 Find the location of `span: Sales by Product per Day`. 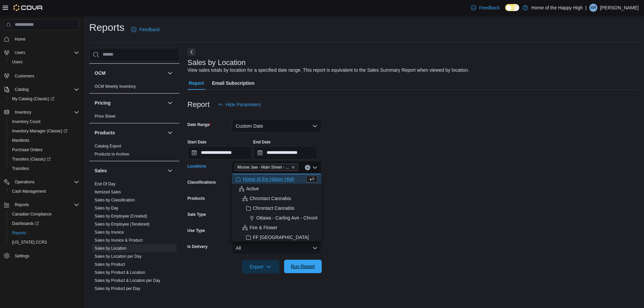

span: Sales by Product per Day is located at coordinates (117, 288).